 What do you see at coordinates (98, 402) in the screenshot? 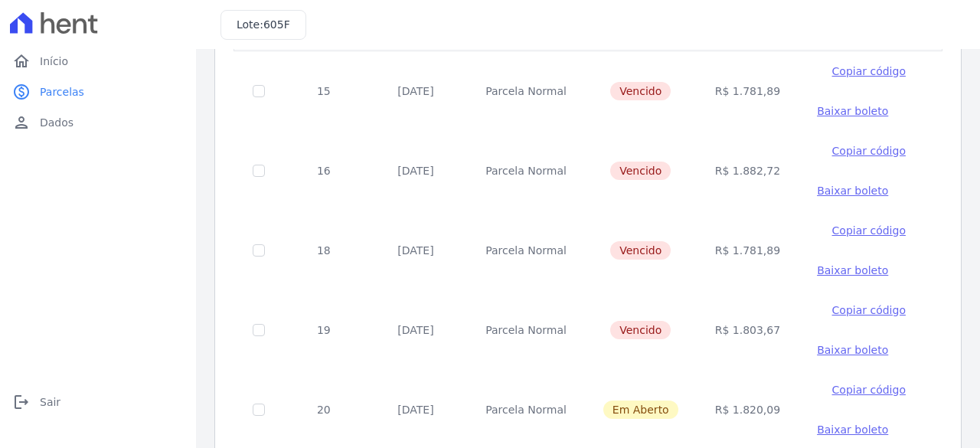
I see `a: logoutSair` at bounding box center [98, 402].